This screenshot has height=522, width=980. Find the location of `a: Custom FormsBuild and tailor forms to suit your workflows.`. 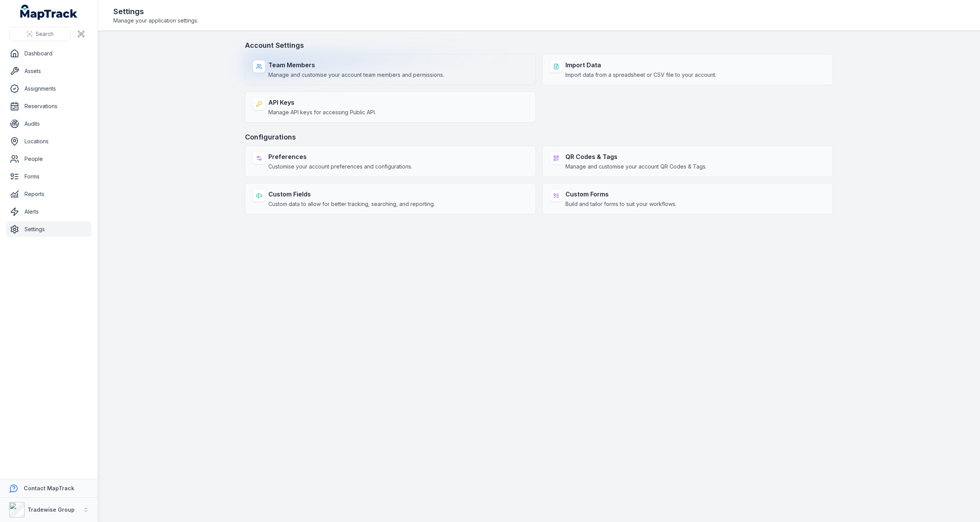

a: Custom FormsBuild and tailor forms to suit your workflows. is located at coordinates (687, 199).